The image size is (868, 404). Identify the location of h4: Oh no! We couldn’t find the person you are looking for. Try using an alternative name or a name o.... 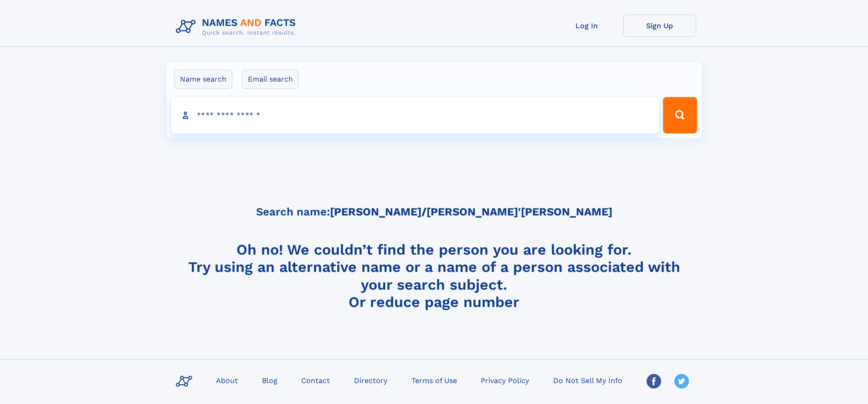
(434, 275).